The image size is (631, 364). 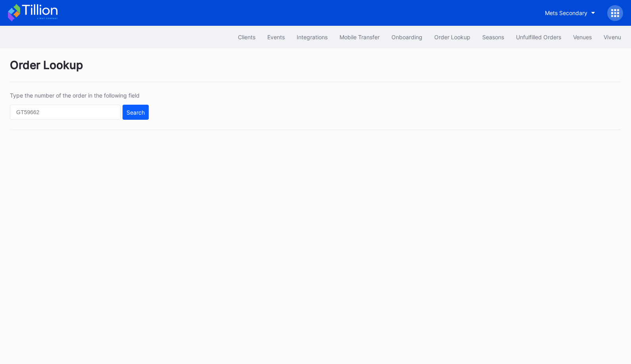 I want to click on a: Onboarding, so click(x=407, y=37).